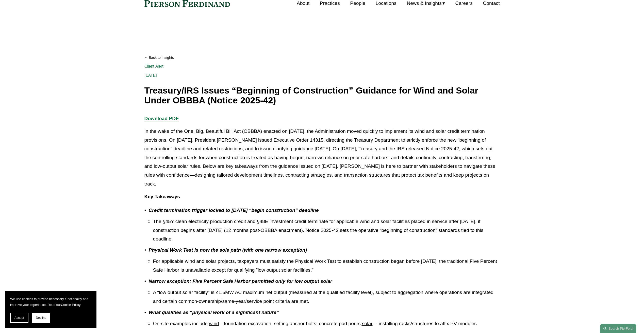 The width and height of the screenshot is (644, 333). Describe the element at coordinates (327, 324) in the screenshot. I see `p: On-site examples include: —foundation excavation, setting anchor bolts, concrete pad pours; — ins...` at that location.